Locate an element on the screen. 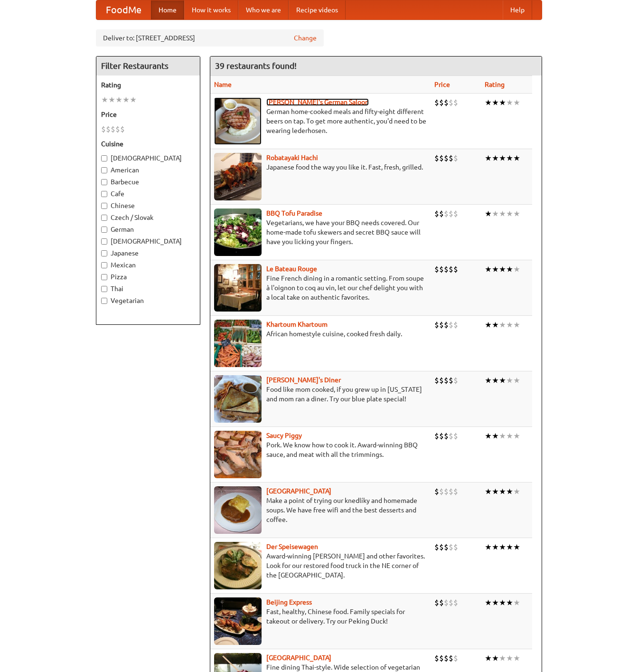 The width and height of the screenshot is (638, 672). img: speisewagen.jpg is located at coordinates (237, 566).